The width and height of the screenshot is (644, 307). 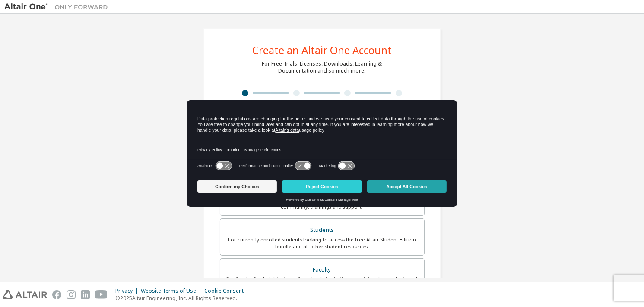 What do you see at coordinates (172, 291) in the screenshot?
I see `div: Website Terms of Use` at bounding box center [172, 291].